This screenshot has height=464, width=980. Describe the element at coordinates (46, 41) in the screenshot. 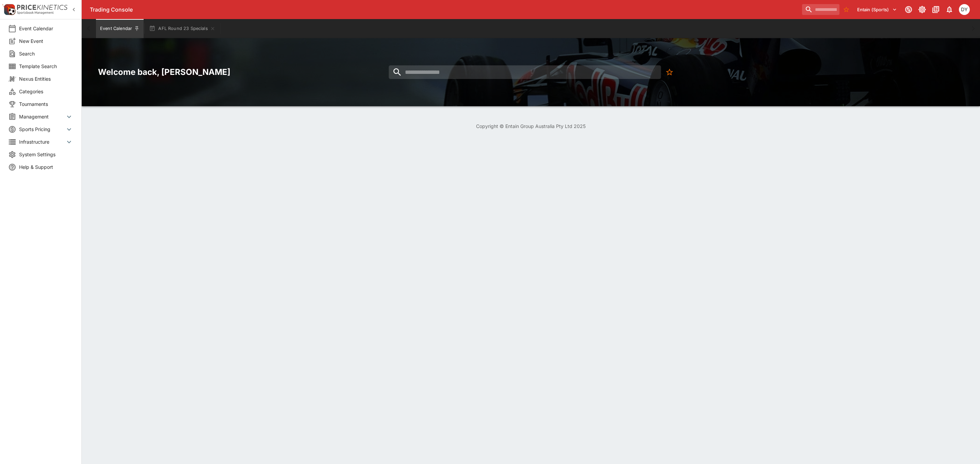

I see `span: New Event` at that location.